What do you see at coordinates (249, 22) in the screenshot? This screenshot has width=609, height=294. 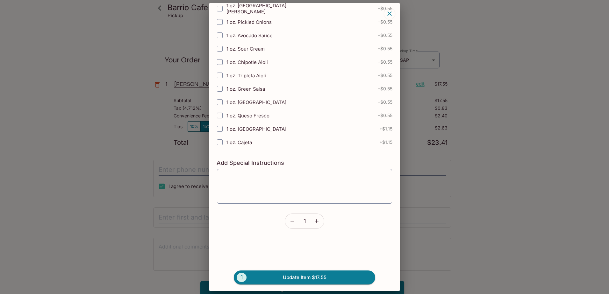 I see `span: 1 oz. Pickled Onions` at bounding box center [249, 22].